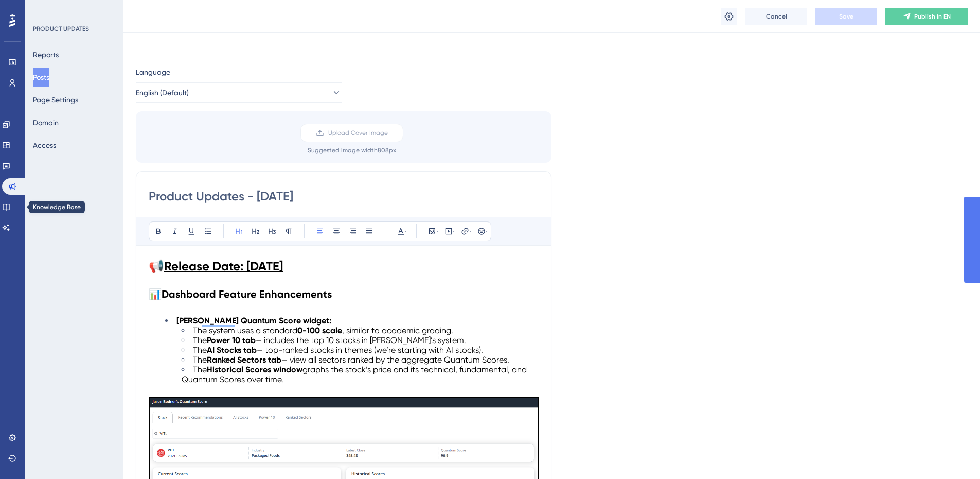  I want to click on strong: 0-100 scale, so click(320, 330).